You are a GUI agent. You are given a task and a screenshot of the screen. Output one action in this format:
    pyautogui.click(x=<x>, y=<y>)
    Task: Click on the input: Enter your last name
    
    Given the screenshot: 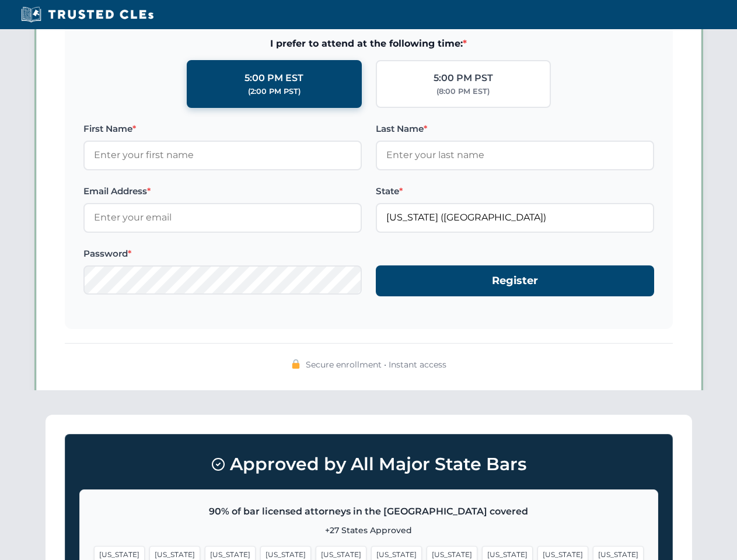 What is the action you would take?
    pyautogui.click(x=515, y=155)
    